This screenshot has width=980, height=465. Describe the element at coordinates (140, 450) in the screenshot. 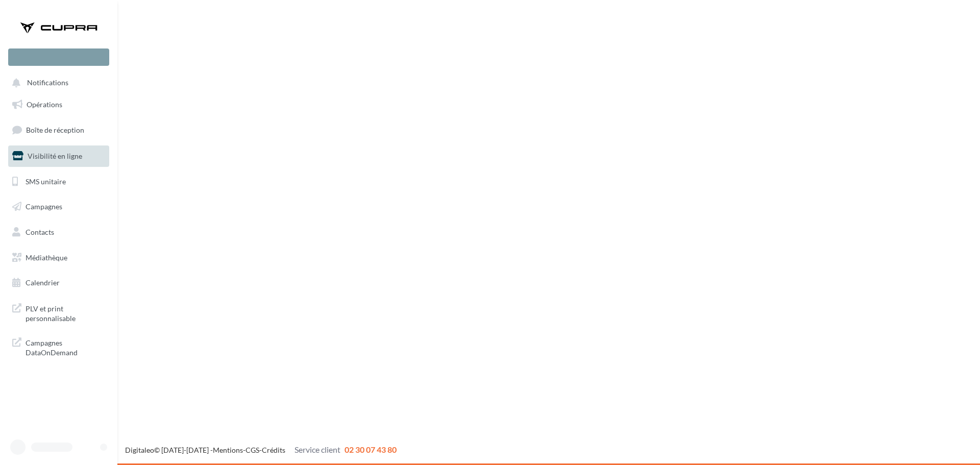

I see `a: Digitaleo` at that location.